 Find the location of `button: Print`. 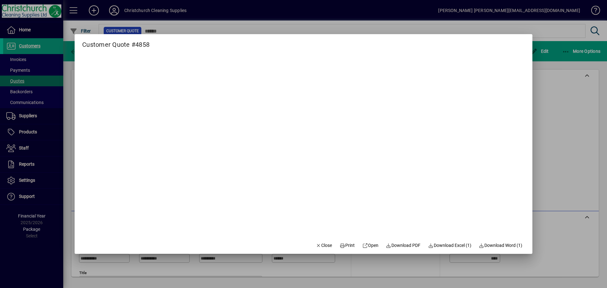

button: Print is located at coordinates (347, 246).